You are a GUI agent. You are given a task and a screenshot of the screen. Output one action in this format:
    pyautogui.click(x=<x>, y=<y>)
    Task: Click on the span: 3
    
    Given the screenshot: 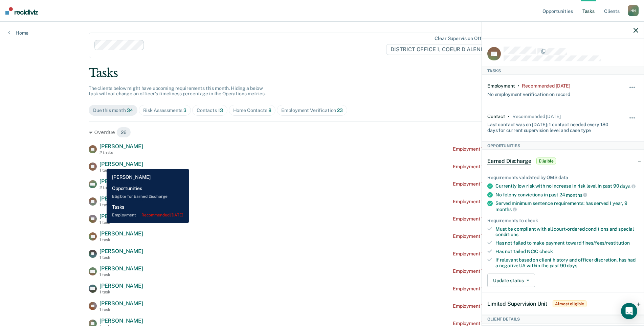 What is the action you would take?
    pyautogui.click(x=185, y=110)
    